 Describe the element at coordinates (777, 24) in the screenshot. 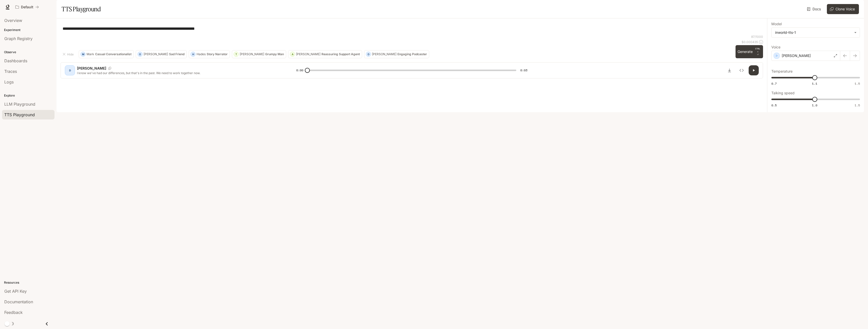

I see `p: Model` at that location.